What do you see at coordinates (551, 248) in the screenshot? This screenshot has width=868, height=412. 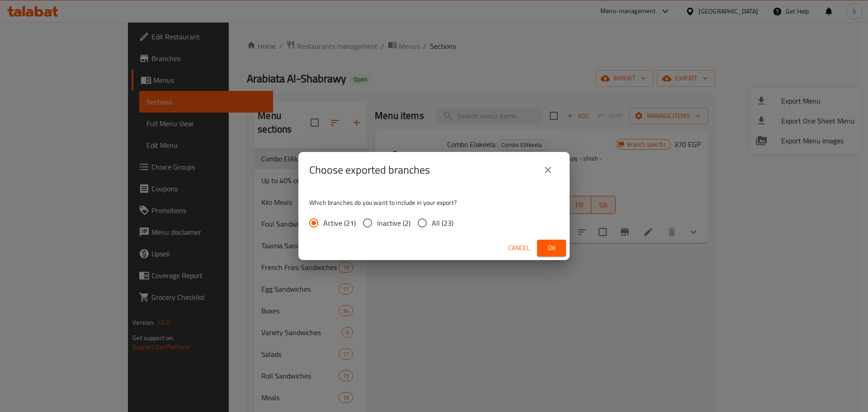 I see `button: Ok` at bounding box center [551, 248].